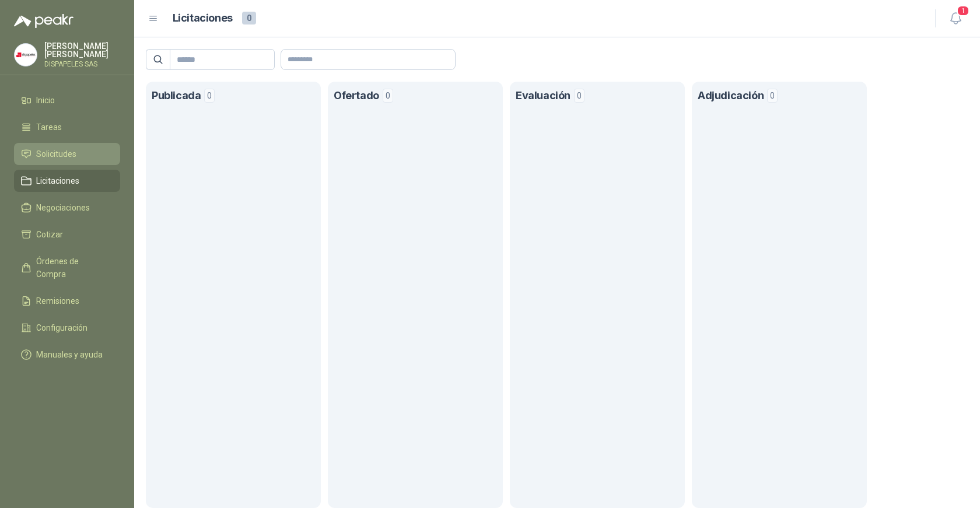  I want to click on p: DISPAPELES SAS, so click(82, 64).